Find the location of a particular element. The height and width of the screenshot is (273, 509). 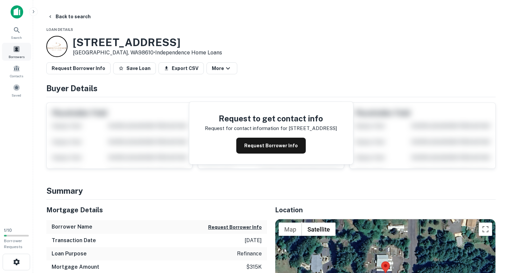

h6: Loan Purpose is located at coordinates (69, 253).